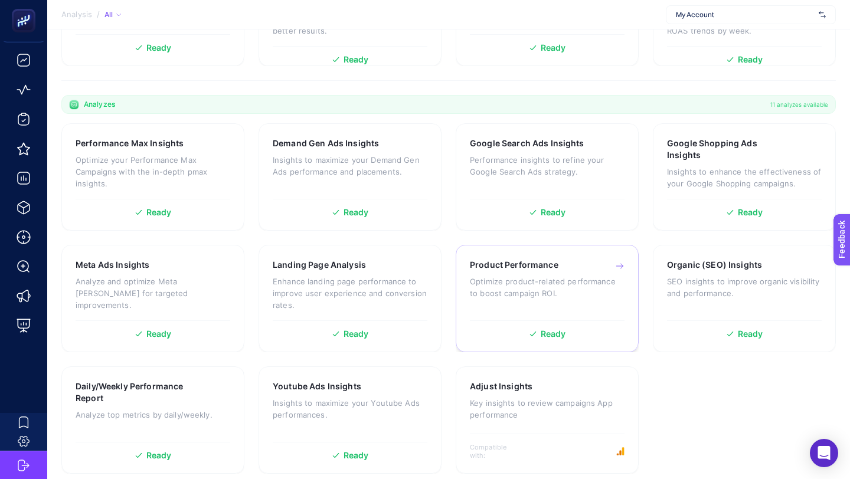 This screenshot has width=850, height=479. What do you see at coordinates (547, 420) in the screenshot?
I see `a: Adjust InsightsKey insights to review campaigns App performanceCompatible with:` at bounding box center [547, 420].